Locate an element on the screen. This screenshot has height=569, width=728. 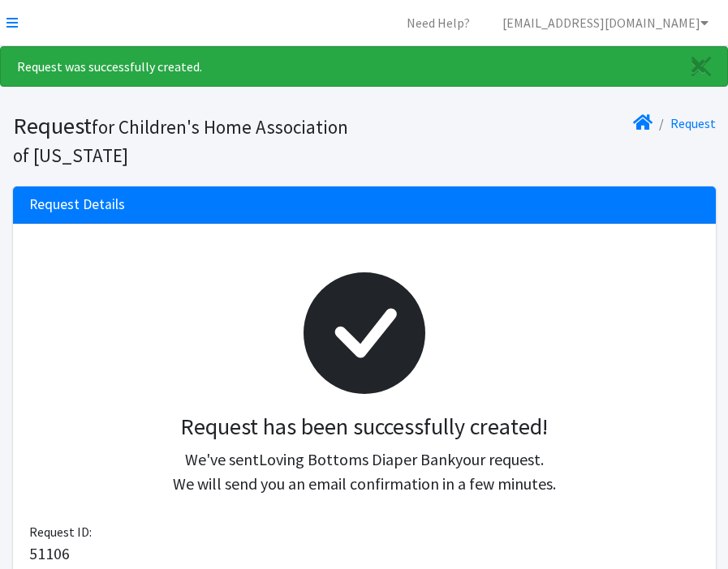
p: We've sent your request. We will send you an email confirmation in a few minutes. is located at coordinates (364, 472).